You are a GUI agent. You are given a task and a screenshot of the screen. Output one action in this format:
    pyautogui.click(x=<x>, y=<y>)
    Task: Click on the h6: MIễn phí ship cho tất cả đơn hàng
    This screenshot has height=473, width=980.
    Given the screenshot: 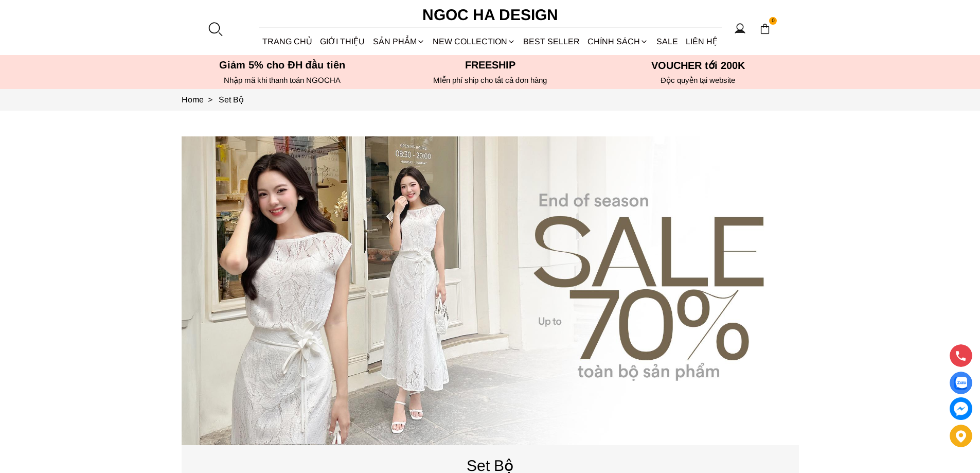 What is the action you would take?
    pyautogui.click(x=490, y=80)
    